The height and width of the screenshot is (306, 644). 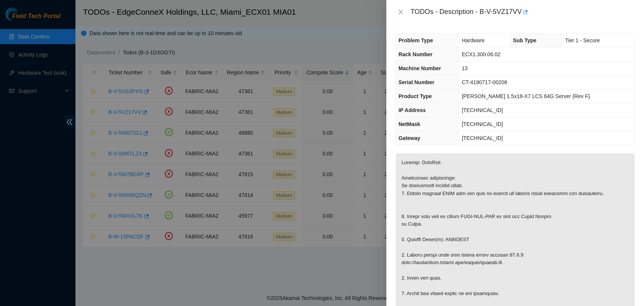 I want to click on span: ECX1.300.06.02, so click(x=481, y=54).